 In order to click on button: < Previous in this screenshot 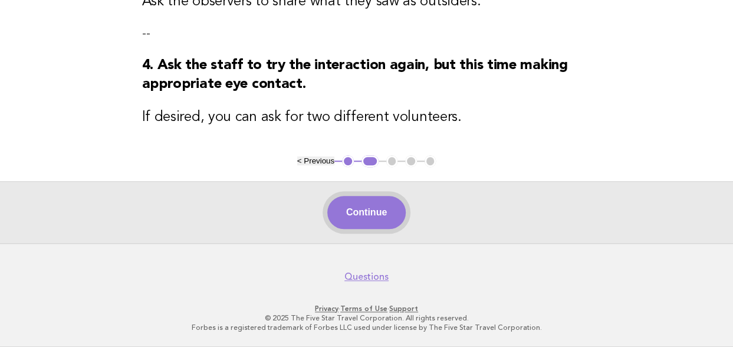, I will do `click(315, 160)`.